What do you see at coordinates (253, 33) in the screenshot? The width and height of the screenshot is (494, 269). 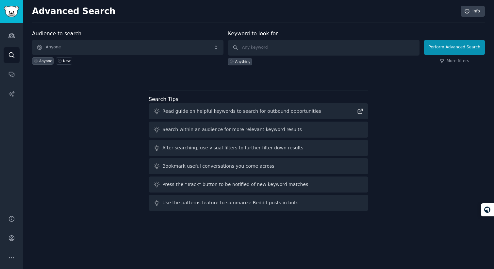 I see `label: Keyword to look for` at bounding box center [253, 33].